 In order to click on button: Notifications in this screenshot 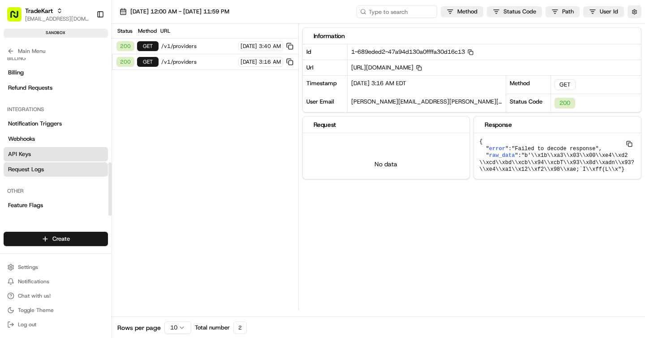, I will do `click(56, 281)`.